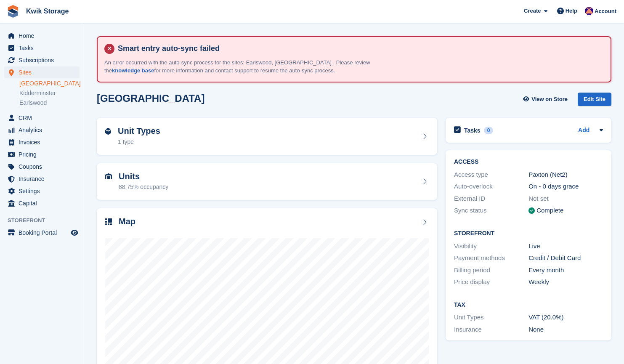  What do you see at coordinates (44, 48) in the screenshot?
I see `span: Tasks` at bounding box center [44, 48].